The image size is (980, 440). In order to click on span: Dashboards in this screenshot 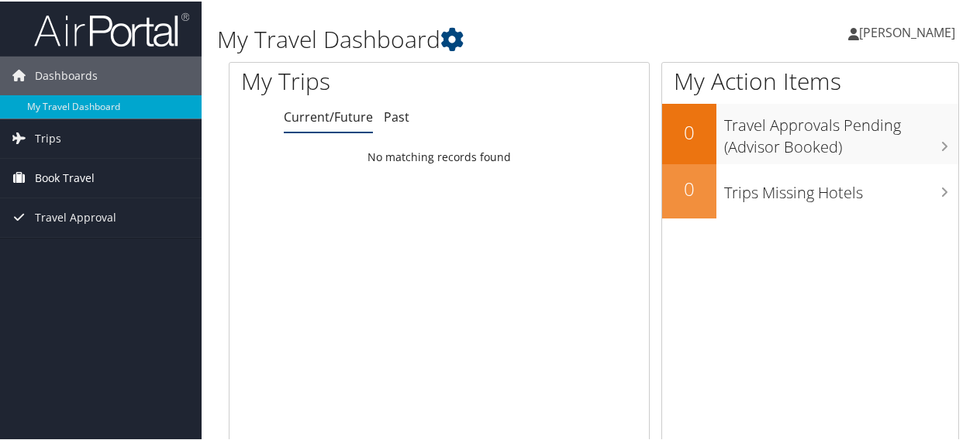, I will do `click(66, 74)`.